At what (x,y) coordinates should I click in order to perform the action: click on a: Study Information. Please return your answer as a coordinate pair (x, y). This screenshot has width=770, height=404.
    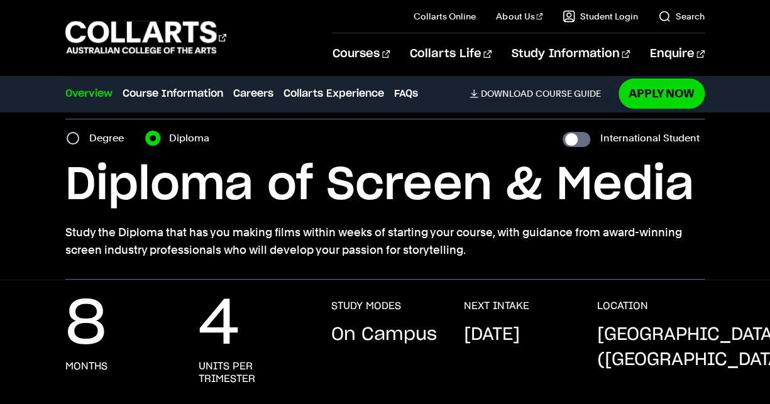
    Looking at the image, I should click on (570, 54).